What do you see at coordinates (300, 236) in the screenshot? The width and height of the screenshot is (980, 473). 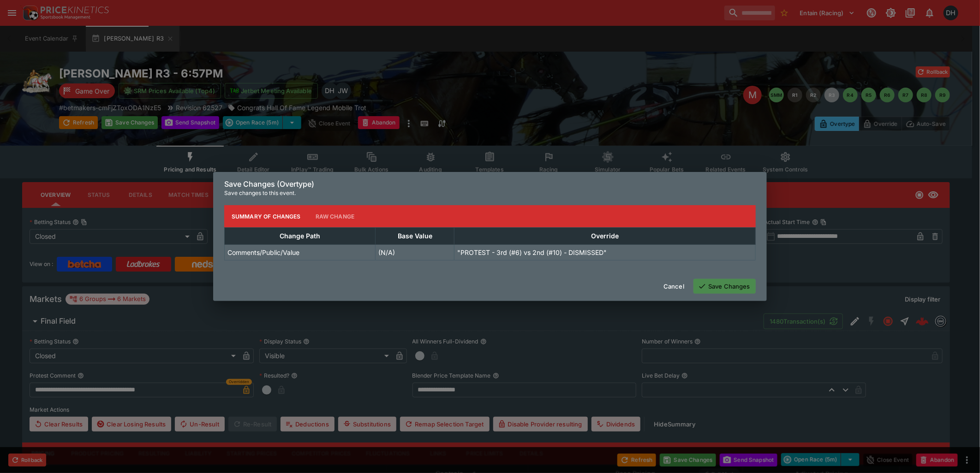 I see `th: Change Path` at bounding box center [300, 236].